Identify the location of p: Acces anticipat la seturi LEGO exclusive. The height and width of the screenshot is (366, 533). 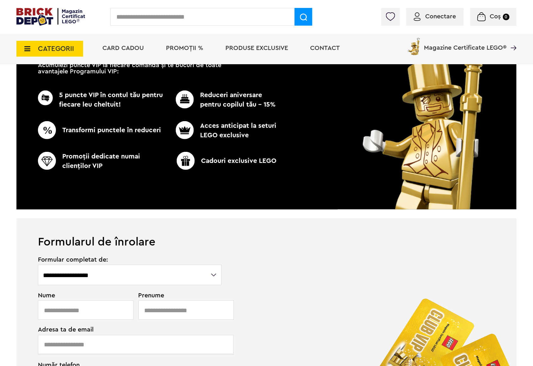
(222, 131).